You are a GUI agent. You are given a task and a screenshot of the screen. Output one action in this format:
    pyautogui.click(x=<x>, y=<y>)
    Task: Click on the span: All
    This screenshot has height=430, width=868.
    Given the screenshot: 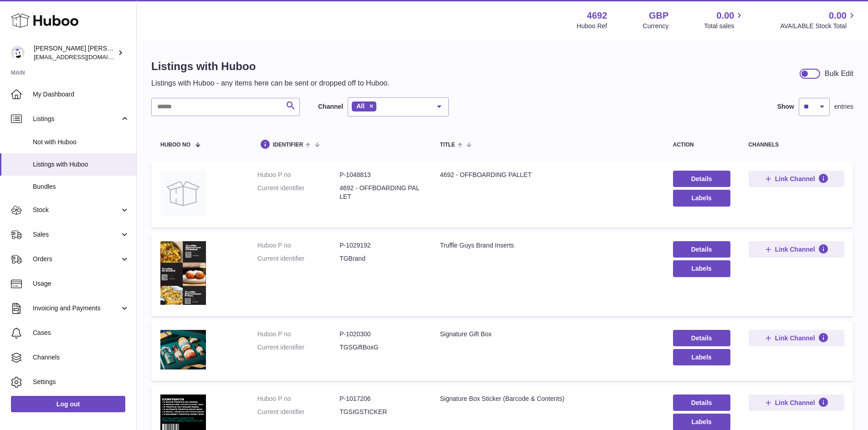 What is the action you would take?
    pyautogui.click(x=360, y=106)
    